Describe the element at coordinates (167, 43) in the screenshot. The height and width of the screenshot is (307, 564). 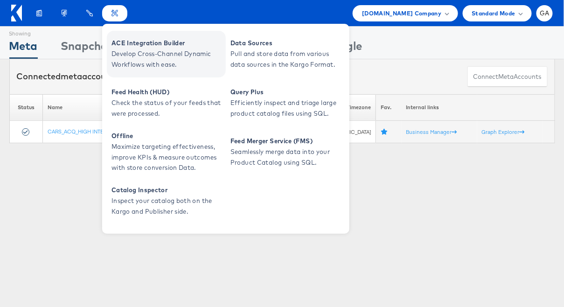
I see `span: ACE Integration Builder` at that location.